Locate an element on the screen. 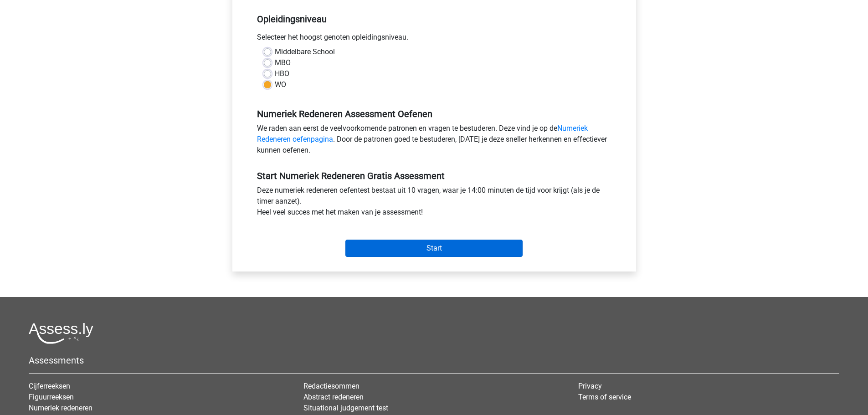 This screenshot has height=415, width=868. h5: Opleidingsniveau is located at coordinates (434, 19).